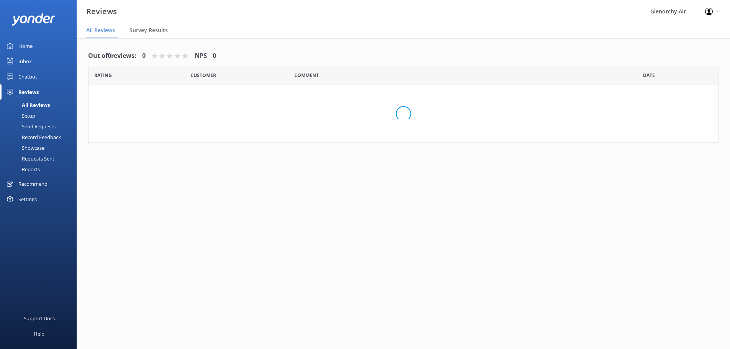 The height and width of the screenshot is (349, 730). What do you see at coordinates (100, 30) in the screenshot?
I see `span: All Reviews` at bounding box center [100, 30].